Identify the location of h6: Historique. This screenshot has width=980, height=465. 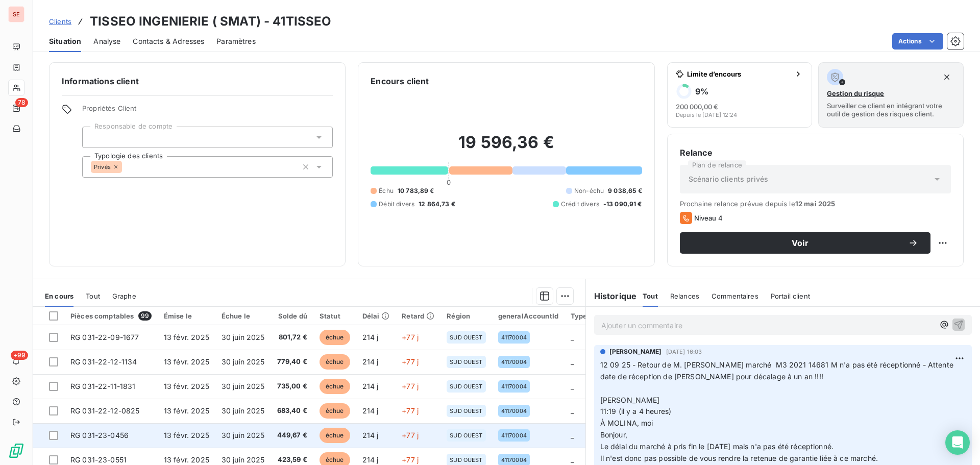
(612, 296).